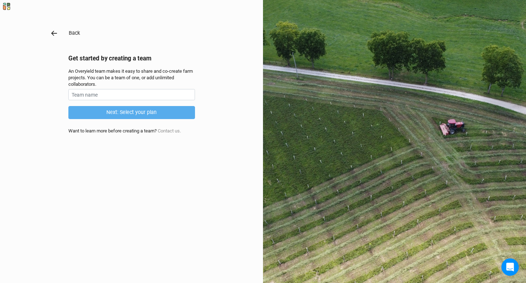  What do you see at coordinates (132, 94) in the screenshot?
I see `input: Team name` at bounding box center [132, 94].